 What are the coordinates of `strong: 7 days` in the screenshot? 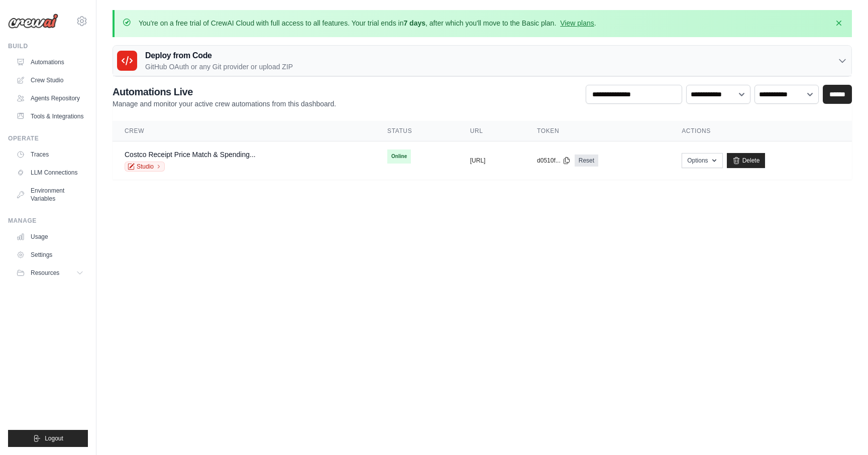 It's located at (415, 23).